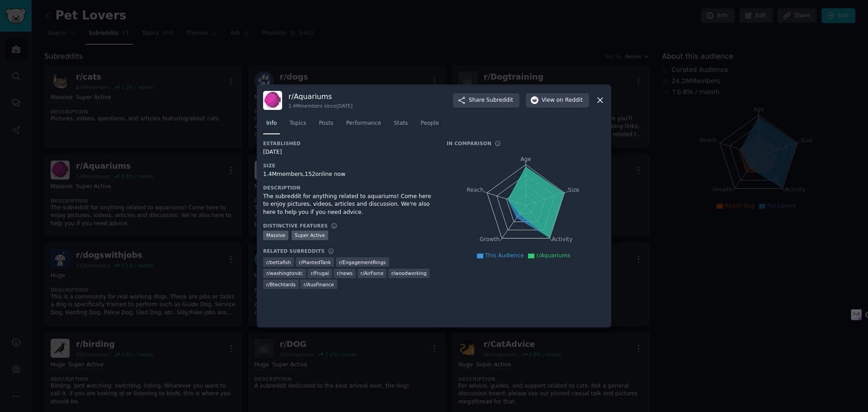 The height and width of the screenshot is (412, 868). Describe the element at coordinates (326, 125) in the screenshot. I see `a: Posts` at that location.